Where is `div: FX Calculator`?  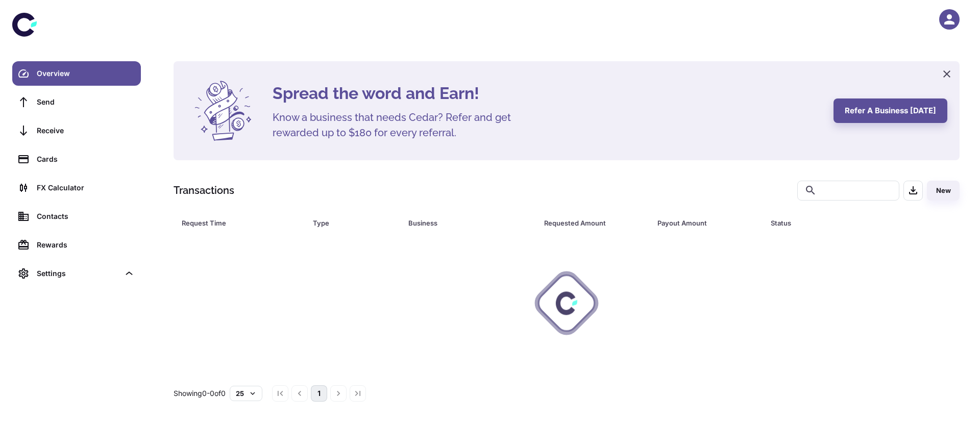 div: FX Calculator is located at coordinates (85, 188).